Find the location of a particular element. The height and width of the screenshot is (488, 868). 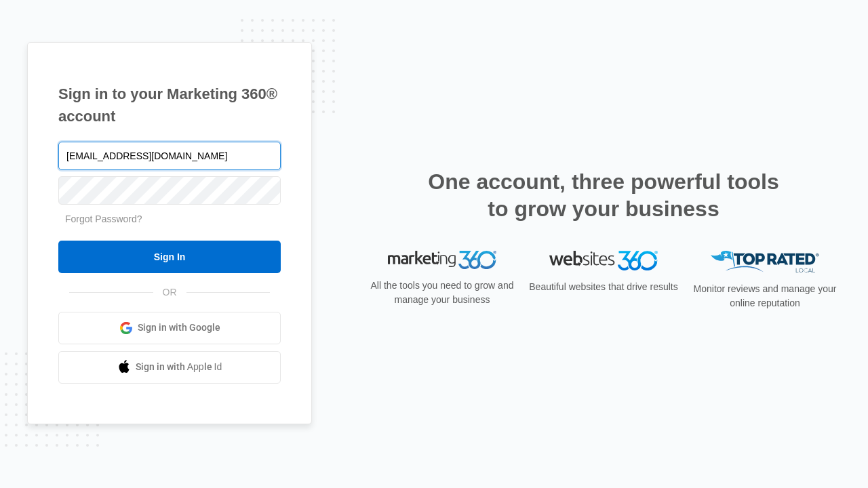

img: Marketing 360 is located at coordinates (442, 260).